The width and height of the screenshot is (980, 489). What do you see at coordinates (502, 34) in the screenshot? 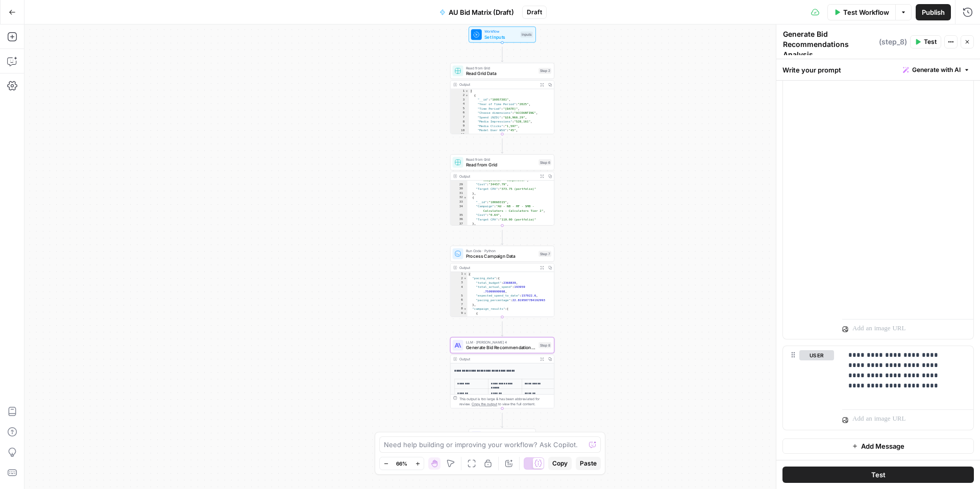
I see `div: WorkflowSet InputsInputs` at bounding box center [502, 34].